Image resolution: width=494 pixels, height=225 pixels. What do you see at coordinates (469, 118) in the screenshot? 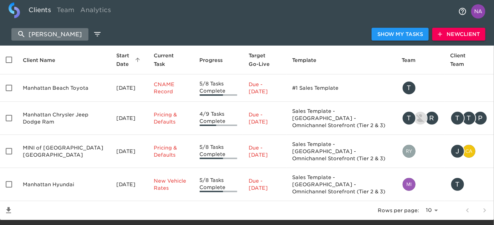
I see `div: tavpm11534@gmail.com, tvithayathil@eastcjd.com, pjimenez@dennis-co.com` at bounding box center [469, 118].